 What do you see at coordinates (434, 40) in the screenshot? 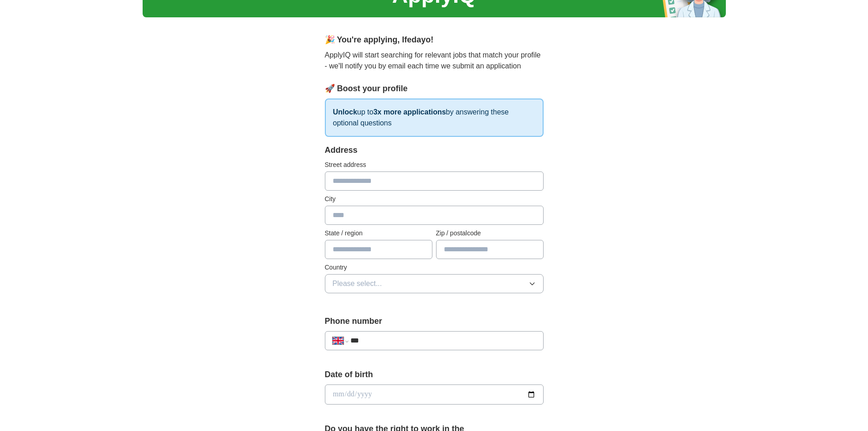
I see `div: 🎉 You're applying , Ifedayo !` at bounding box center [434, 40].